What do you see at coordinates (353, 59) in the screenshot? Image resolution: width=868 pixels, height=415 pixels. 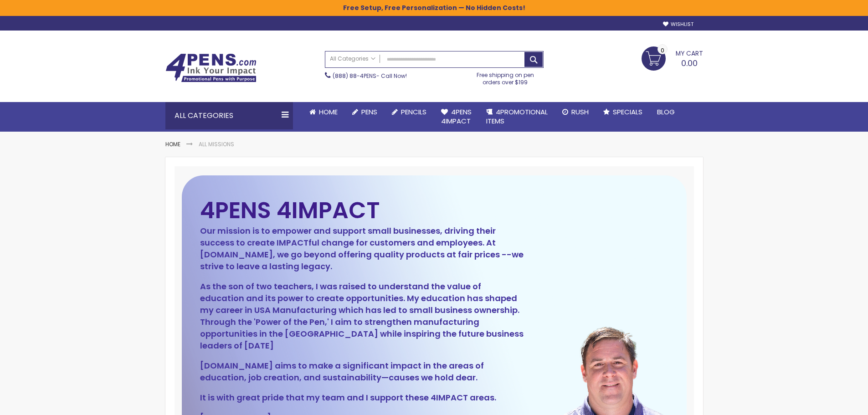 I see `a: All Categories` at bounding box center [353, 59].